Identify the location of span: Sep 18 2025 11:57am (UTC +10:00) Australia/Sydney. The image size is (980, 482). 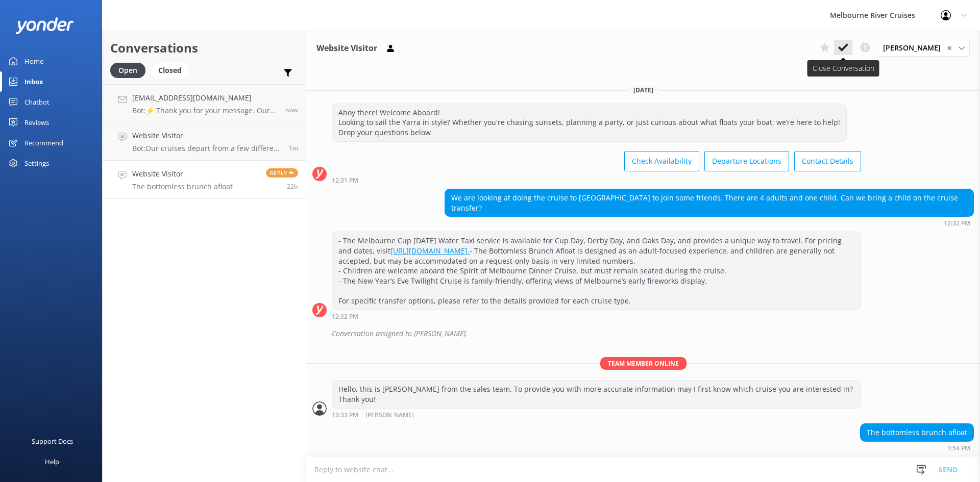
(291, 110).